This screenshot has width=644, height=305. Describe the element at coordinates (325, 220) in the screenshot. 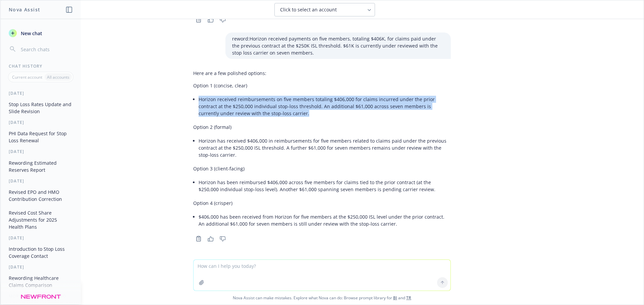

I see `li: $406,000 has been received from Horizon for five members at the $250,000 ISL level under the prio...` at that location.